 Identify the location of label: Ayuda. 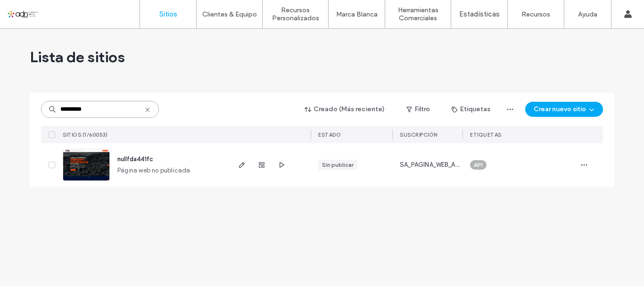
(588, 14).